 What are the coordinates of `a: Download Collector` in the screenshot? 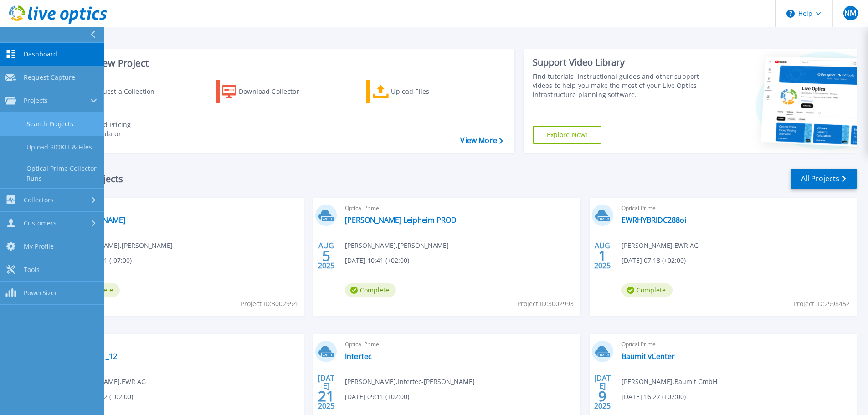 It's located at (266, 91).